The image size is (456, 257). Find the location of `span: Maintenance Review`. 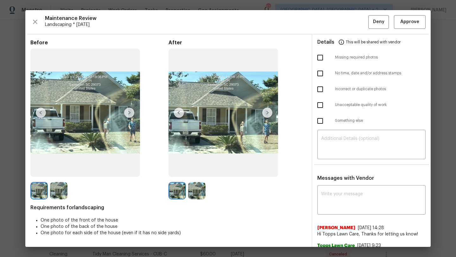

span: Maintenance Review is located at coordinates (206, 18).